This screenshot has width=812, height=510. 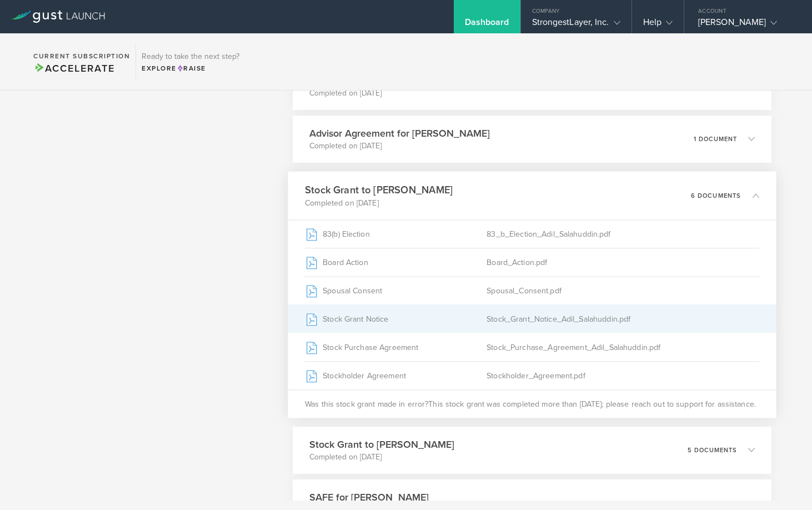 I want to click on div: Stock_Grant_Notice_Adil_Salahuddin.pdf, so click(x=623, y=319).